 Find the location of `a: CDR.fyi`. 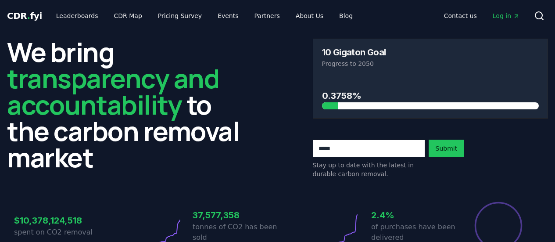

a: CDR.fyi is located at coordinates (25, 16).